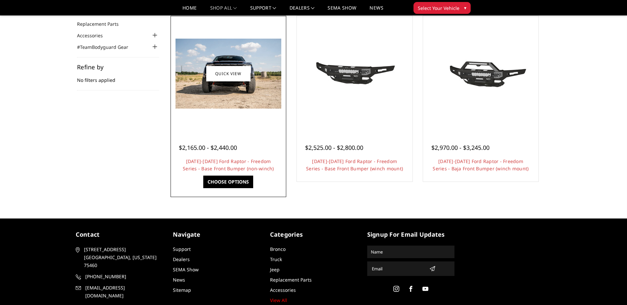 The height and width of the screenshot is (305, 627). Describe the element at coordinates (277, 249) in the screenshot. I see `a: Bronco` at that location.